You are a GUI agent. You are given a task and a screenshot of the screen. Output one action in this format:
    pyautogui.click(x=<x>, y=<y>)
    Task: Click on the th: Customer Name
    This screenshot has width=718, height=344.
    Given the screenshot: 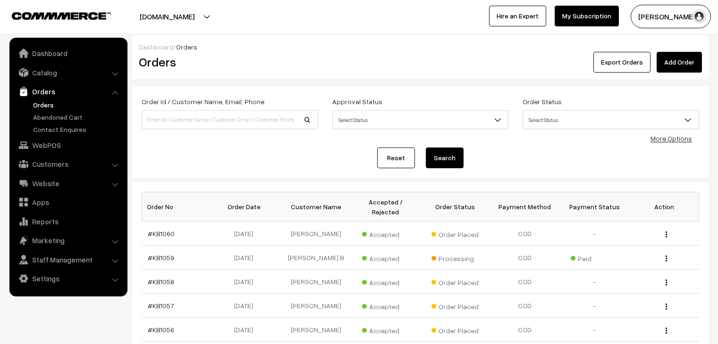 What is the action you would take?
    pyautogui.click(x=316, y=207)
    